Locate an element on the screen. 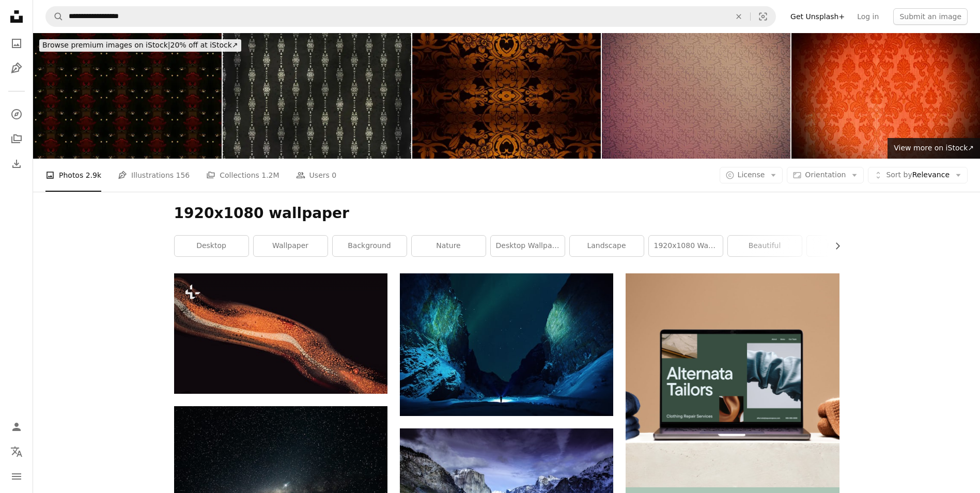  a: Illustrations is located at coordinates (17, 68).